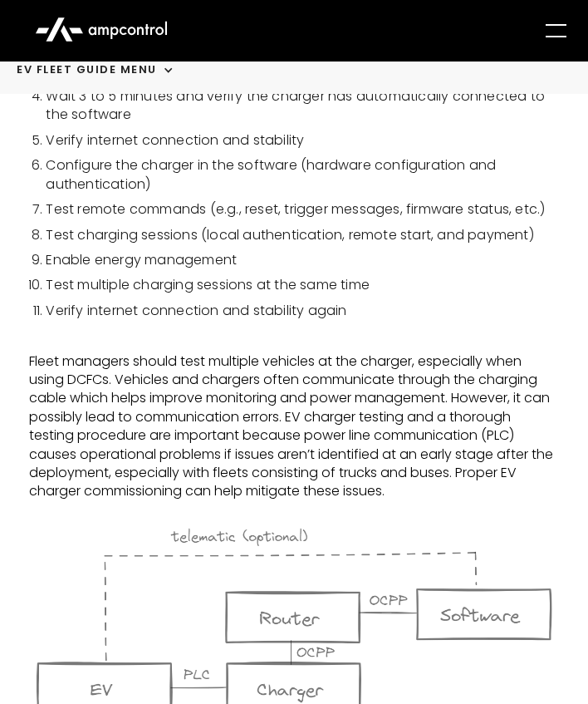 Image resolution: width=588 pixels, height=704 pixels. Describe the element at coordinates (302, 174) in the screenshot. I see `li: Configure the charger in the software (hardware configuration and authentication)` at that location.